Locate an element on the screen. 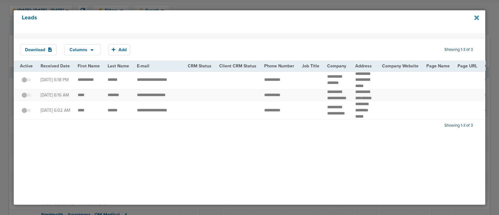  span: Active is located at coordinates (26, 66).